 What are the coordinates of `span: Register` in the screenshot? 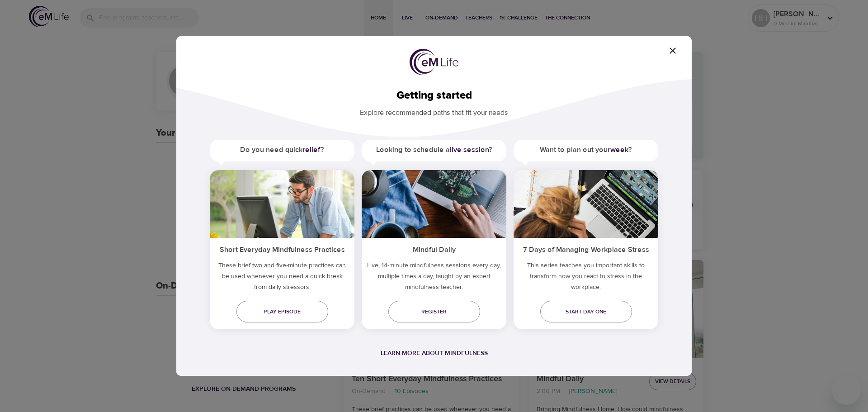 It's located at (434, 311).